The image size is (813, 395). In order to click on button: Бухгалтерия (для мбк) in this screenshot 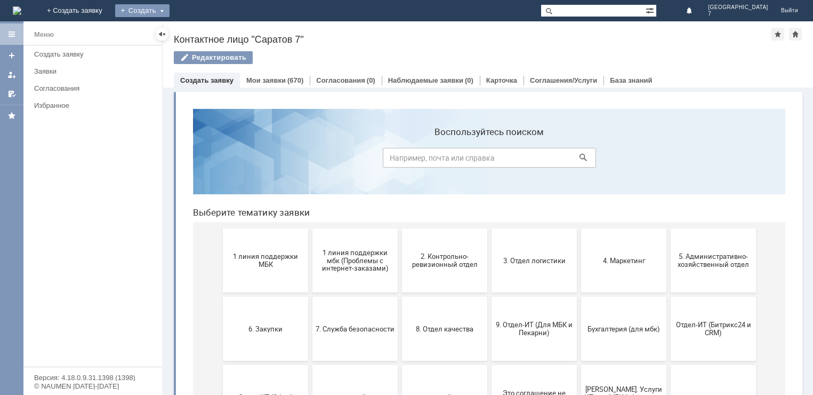, I will do `click(440, 228)`.